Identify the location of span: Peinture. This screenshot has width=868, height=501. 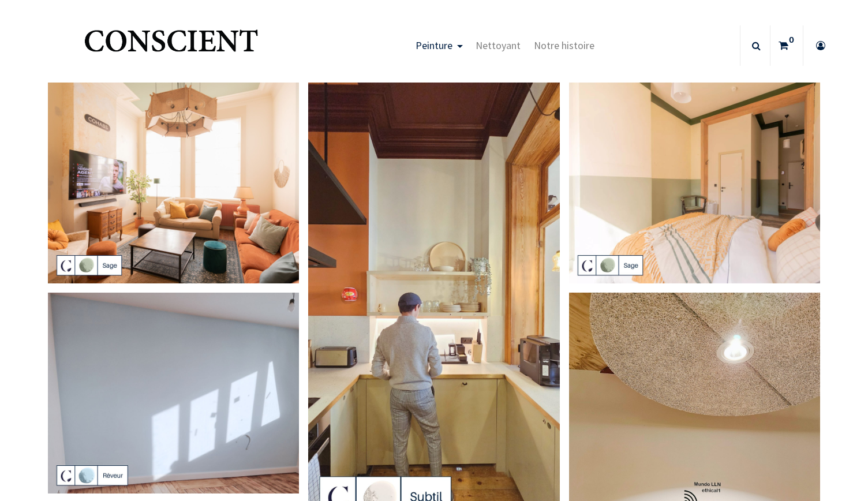
(434, 45).